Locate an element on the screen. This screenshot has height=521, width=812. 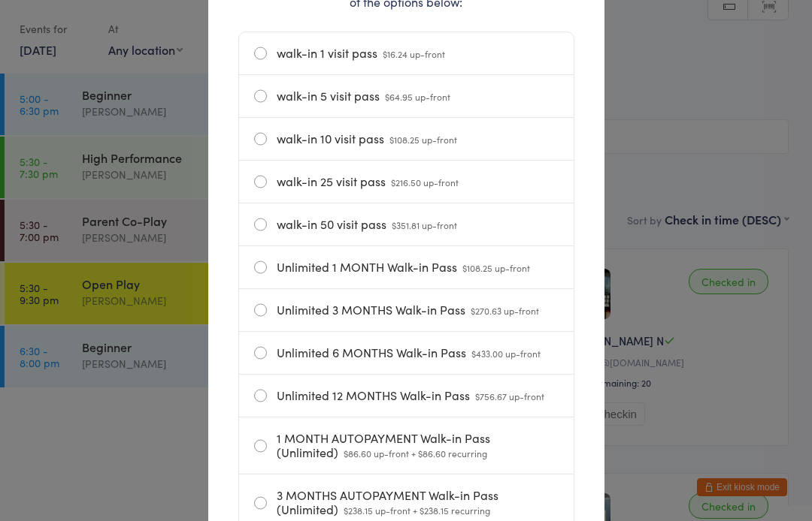
label: Unlimited 3 MONTHS Walk-in Pass is located at coordinates (406, 310).